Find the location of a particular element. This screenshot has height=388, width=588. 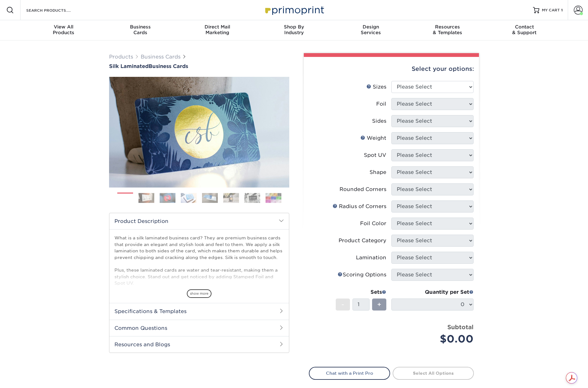

span: Direct Mail is located at coordinates (217, 27).